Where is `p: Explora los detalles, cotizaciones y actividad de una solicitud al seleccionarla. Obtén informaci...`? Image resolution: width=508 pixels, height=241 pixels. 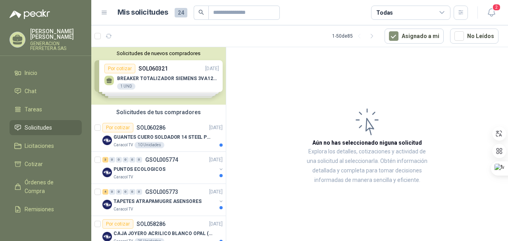
p: Explora los detalles, cotizaciones y actividad de una solicitud al seleccionarla. Obtén informaci... is located at coordinates (367, 166).